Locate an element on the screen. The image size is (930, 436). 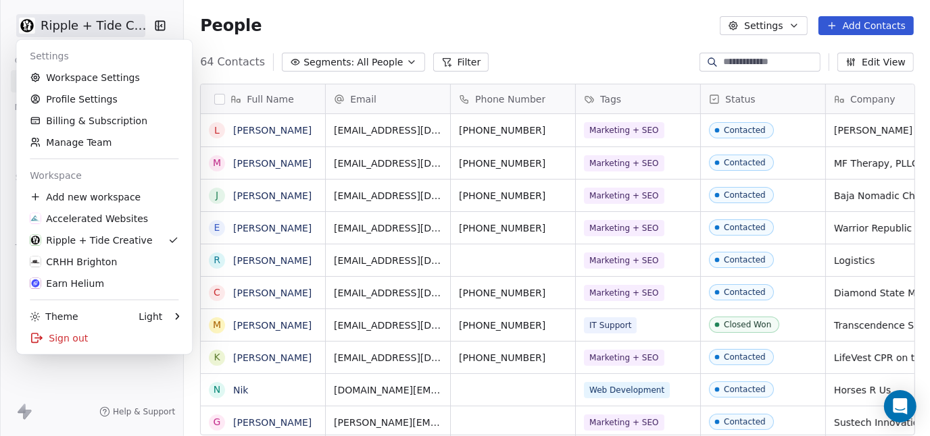
div: Ripple + Tide Creative is located at coordinates (91, 241).